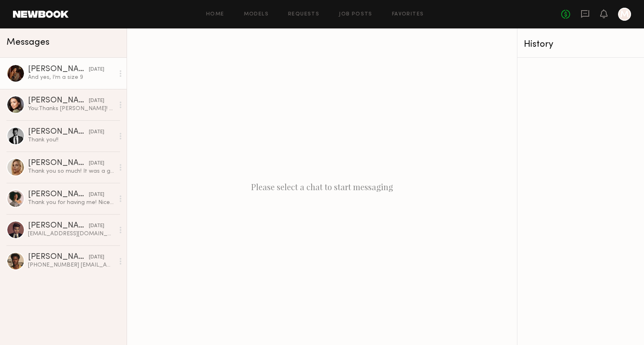 The width and height of the screenshot is (644, 345). Describe the element at coordinates (71, 202) in the screenshot. I see `div: Thank you for having me! Nice meeting you too :)` at that location.